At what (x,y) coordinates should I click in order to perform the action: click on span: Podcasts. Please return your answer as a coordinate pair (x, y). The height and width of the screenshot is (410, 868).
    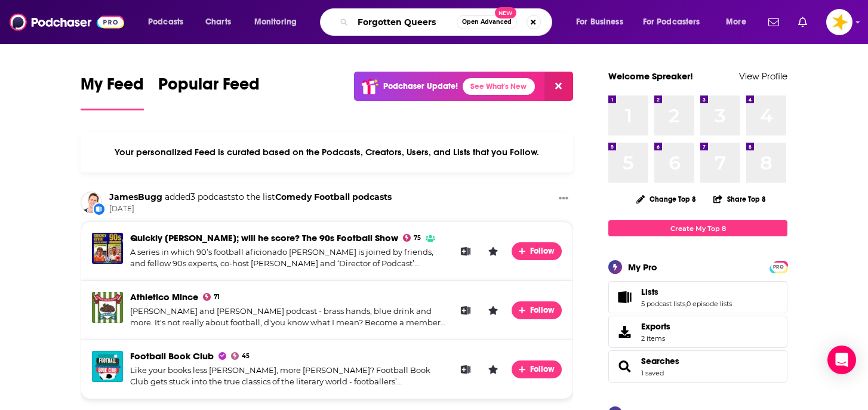
    Looking at the image, I should click on (165, 22).